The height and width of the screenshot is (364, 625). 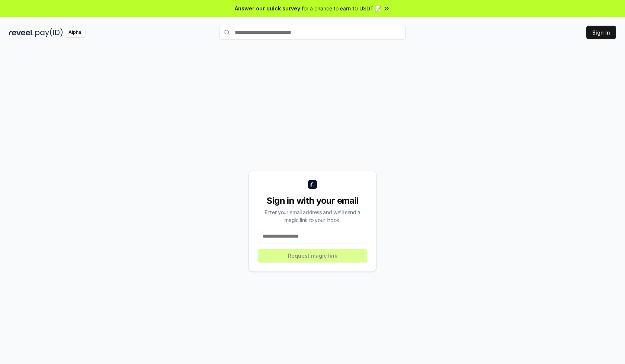 I want to click on div: Alpha, so click(x=75, y=32).